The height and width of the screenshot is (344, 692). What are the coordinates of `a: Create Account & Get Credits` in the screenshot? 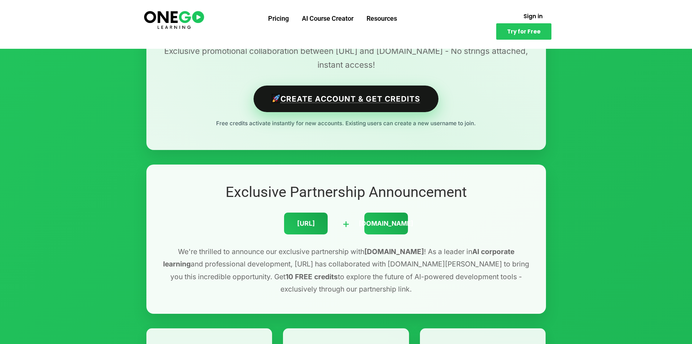 It's located at (346, 99).